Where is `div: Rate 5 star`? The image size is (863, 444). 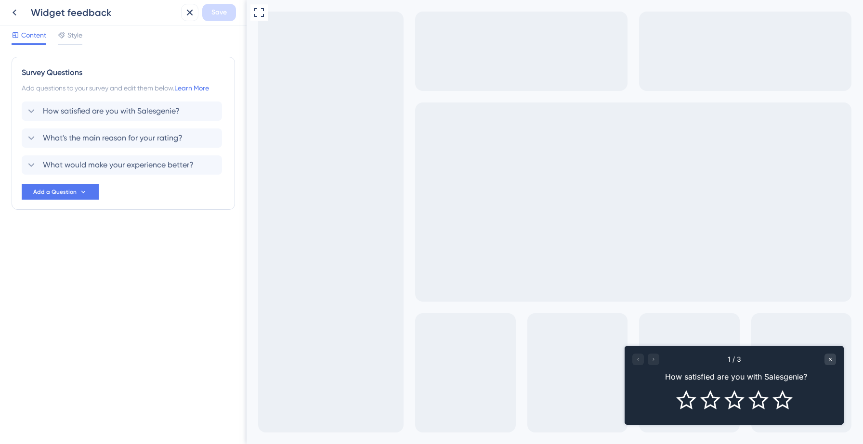 div: Rate 5 star is located at coordinates (158, 55).